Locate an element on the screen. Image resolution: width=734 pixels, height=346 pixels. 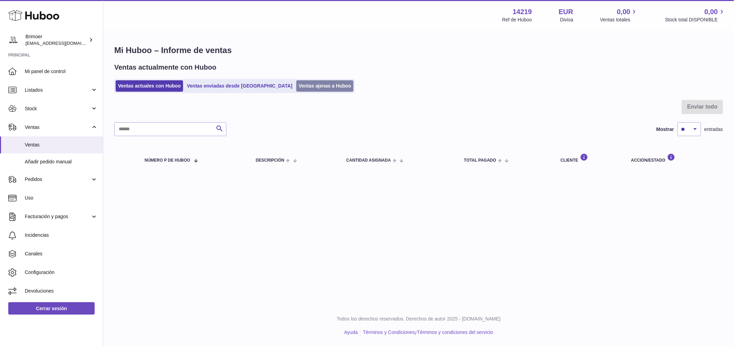
h2: Ventas actualmente con Huboo is located at coordinates (165, 67).